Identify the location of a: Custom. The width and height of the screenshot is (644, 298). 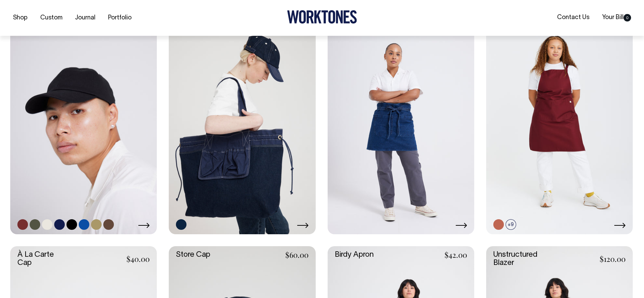
(51, 18).